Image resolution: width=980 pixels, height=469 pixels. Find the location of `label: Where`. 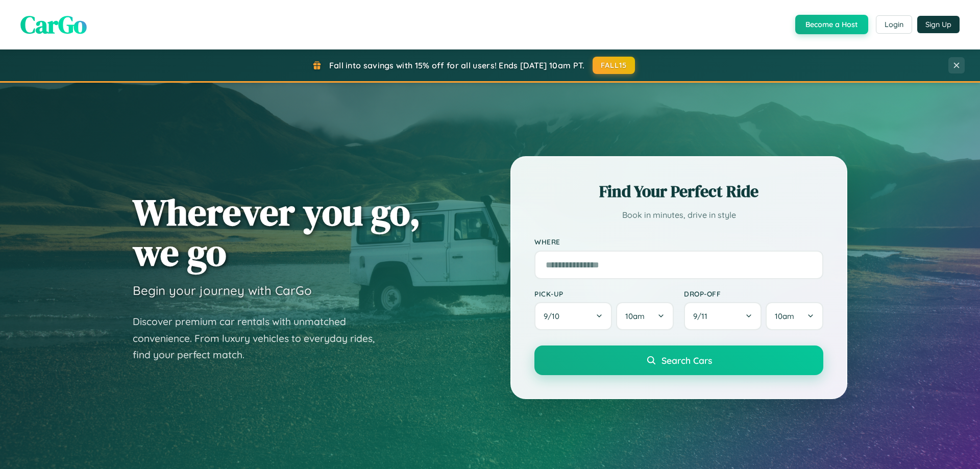

label: Where is located at coordinates (679, 242).